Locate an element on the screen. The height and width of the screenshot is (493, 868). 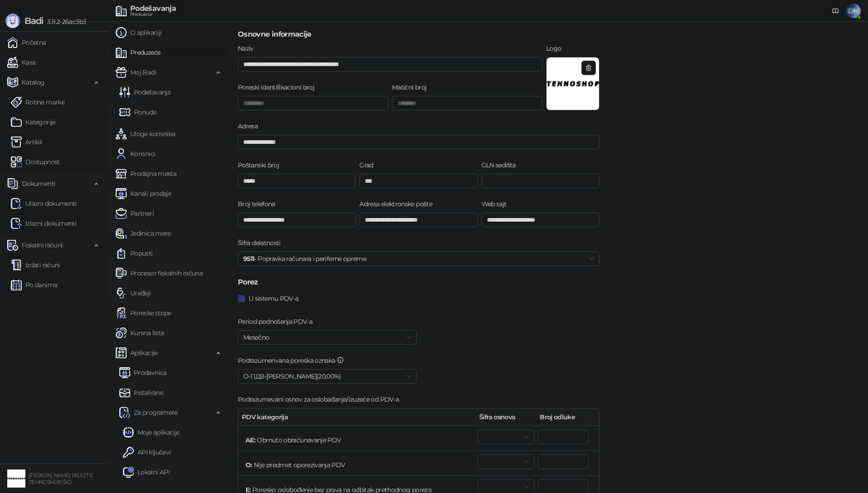
strong: AE : is located at coordinates (250, 440).